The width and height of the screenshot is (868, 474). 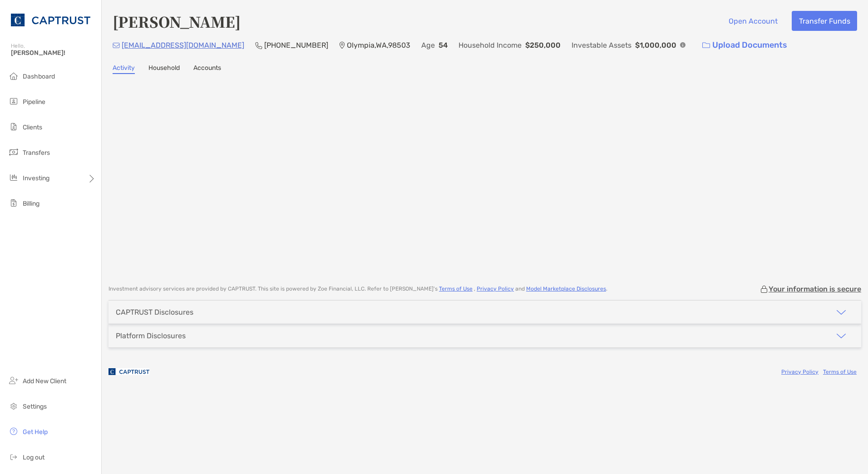 What do you see at coordinates (13, 127) in the screenshot?
I see `img: clients icon` at bounding box center [13, 127].